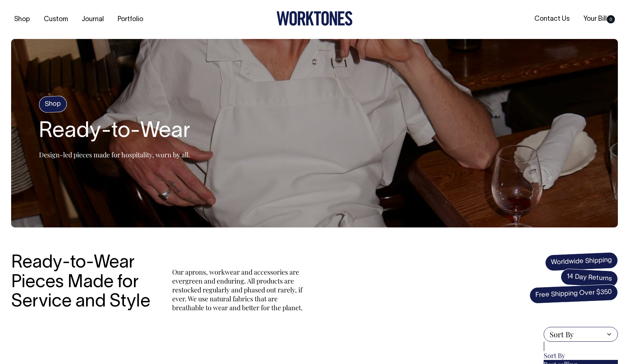  I want to click on span: 14 Day Returns, so click(589, 278).